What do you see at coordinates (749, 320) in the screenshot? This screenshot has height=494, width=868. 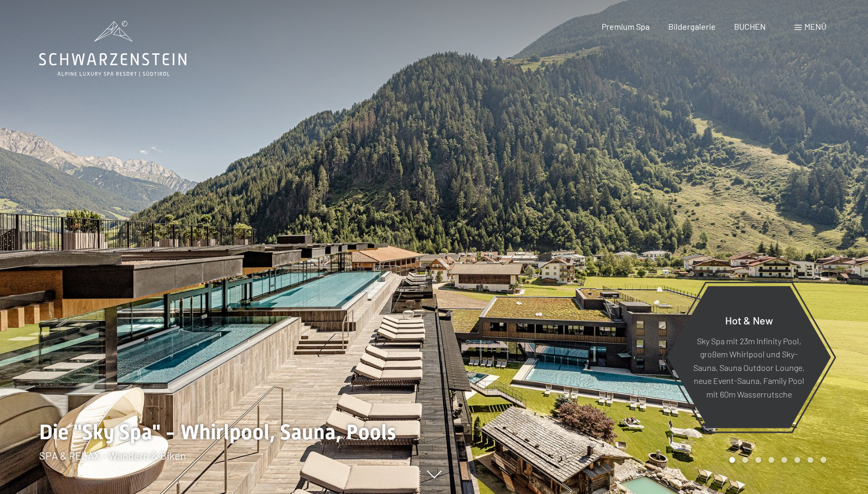 I see `span: Hot & New` at bounding box center [749, 320].